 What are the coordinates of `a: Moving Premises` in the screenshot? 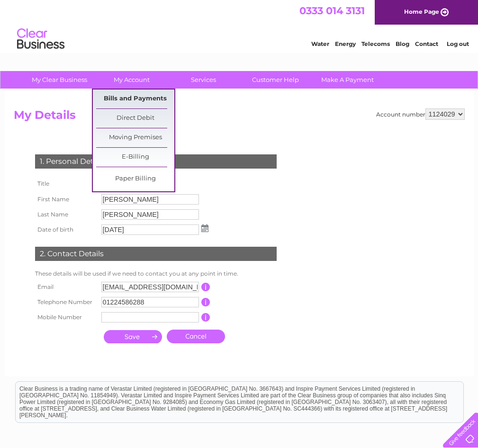 It's located at (135, 138).